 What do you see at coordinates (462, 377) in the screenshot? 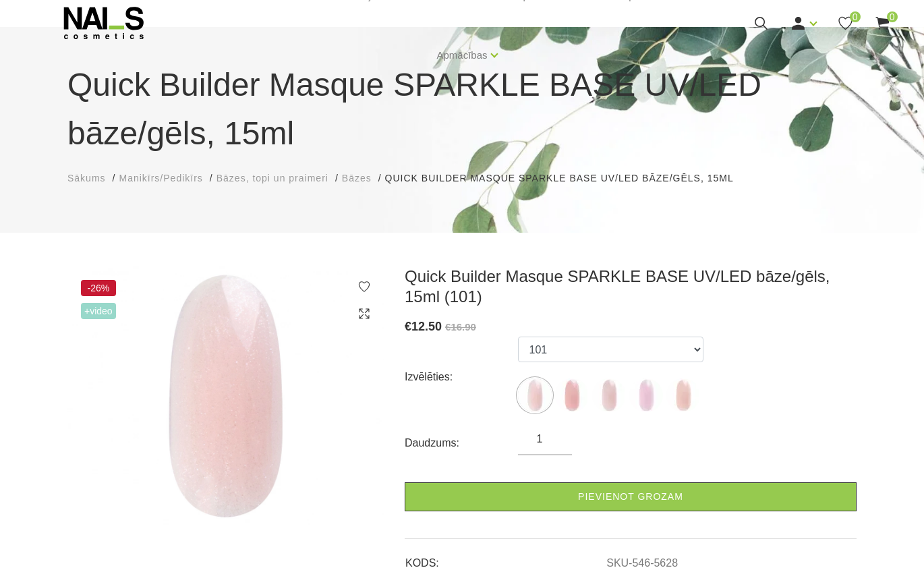
I see `div: Izvēlēties:` at bounding box center [462, 377].